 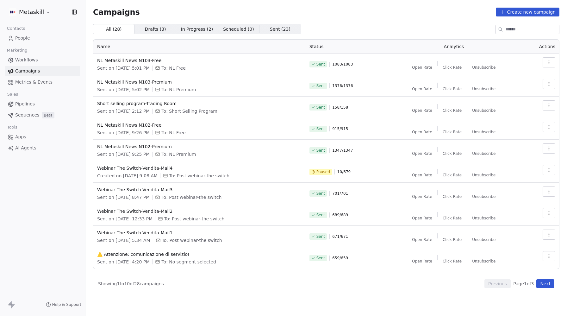 What do you see at coordinates (67, 304) in the screenshot?
I see `span: Help & Support` at bounding box center [67, 304].